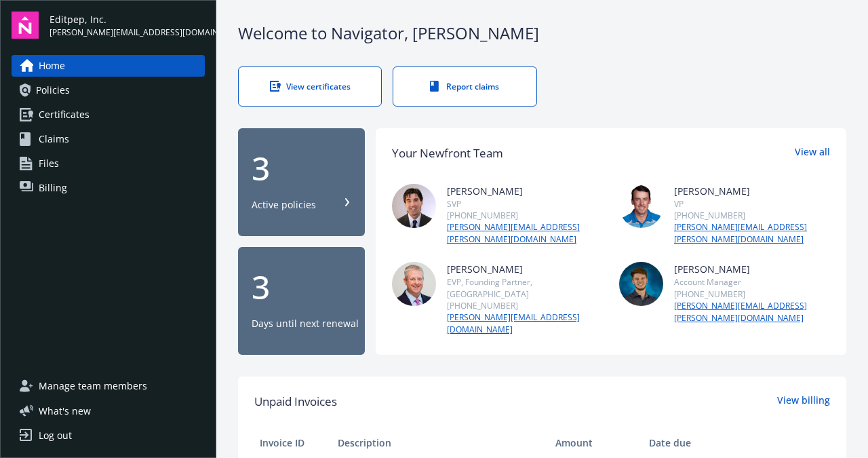 The width and height of the screenshot is (868, 458). I want to click on div: SVP, so click(525, 204).